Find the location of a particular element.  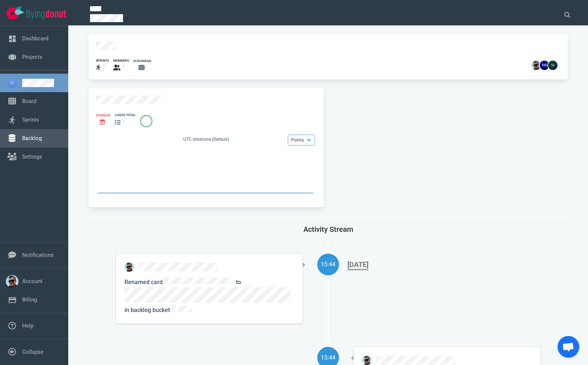

img: Flying Donut text logo is located at coordinates (46, 14).